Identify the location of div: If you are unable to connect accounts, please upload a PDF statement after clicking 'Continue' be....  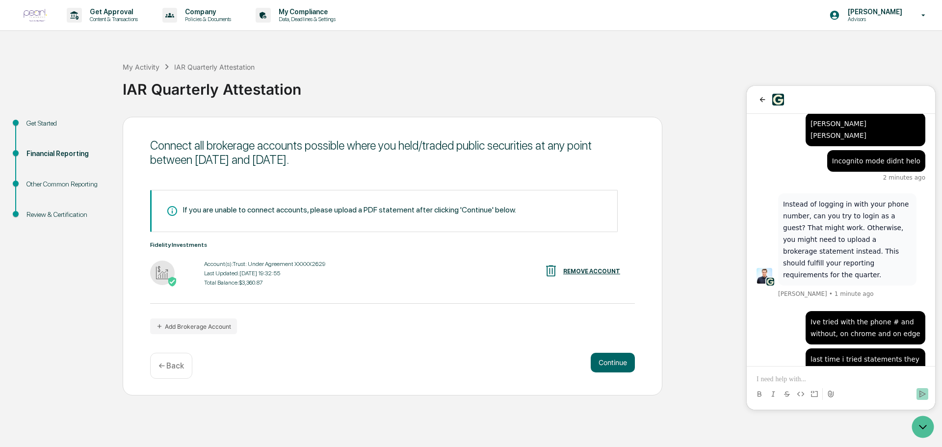
(349, 209).